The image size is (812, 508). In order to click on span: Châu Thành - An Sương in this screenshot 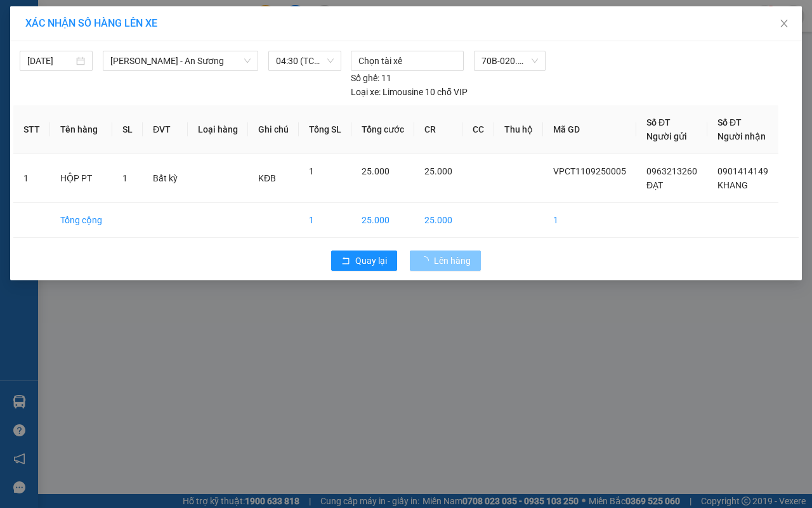, I will do `click(181, 61)`.